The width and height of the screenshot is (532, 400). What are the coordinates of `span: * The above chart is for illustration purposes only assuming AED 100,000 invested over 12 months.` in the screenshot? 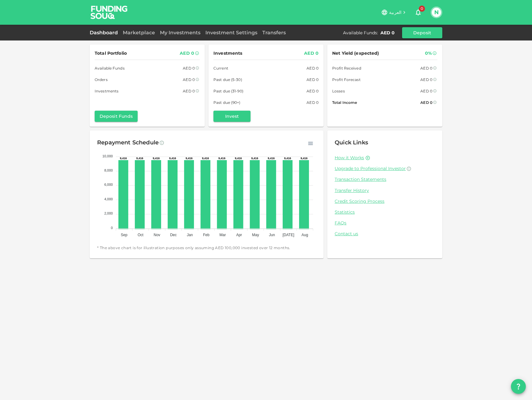 It's located at (207, 248).